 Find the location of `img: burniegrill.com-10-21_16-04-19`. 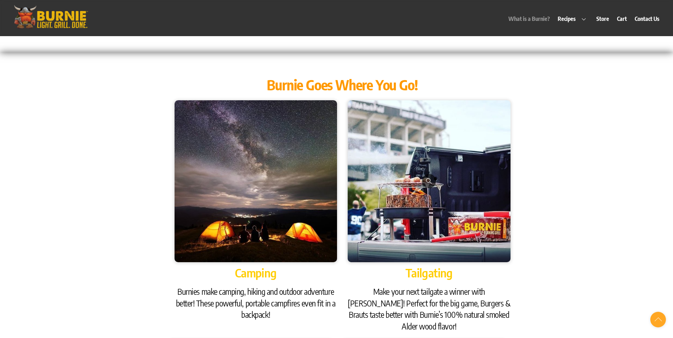

img: burniegrill.com-10-21_16-04-19 is located at coordinates (429, 181).